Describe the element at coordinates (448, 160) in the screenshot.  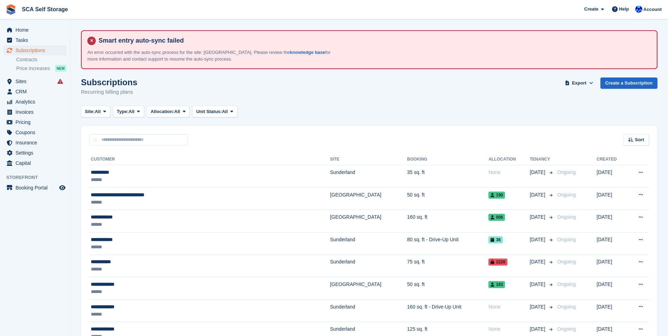
I see `th: Booking` at that location.